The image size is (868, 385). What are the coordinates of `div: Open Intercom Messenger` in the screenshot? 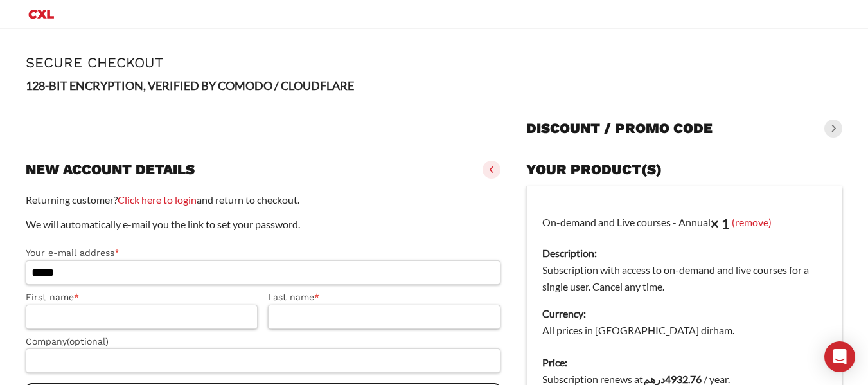 It's located at (840, 357).